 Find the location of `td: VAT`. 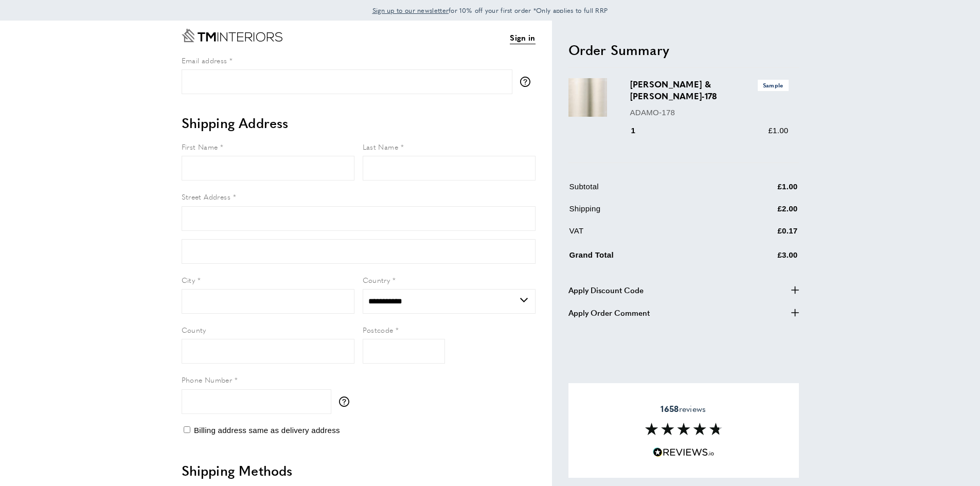

td: VAT is located at coordinates (648, 234).